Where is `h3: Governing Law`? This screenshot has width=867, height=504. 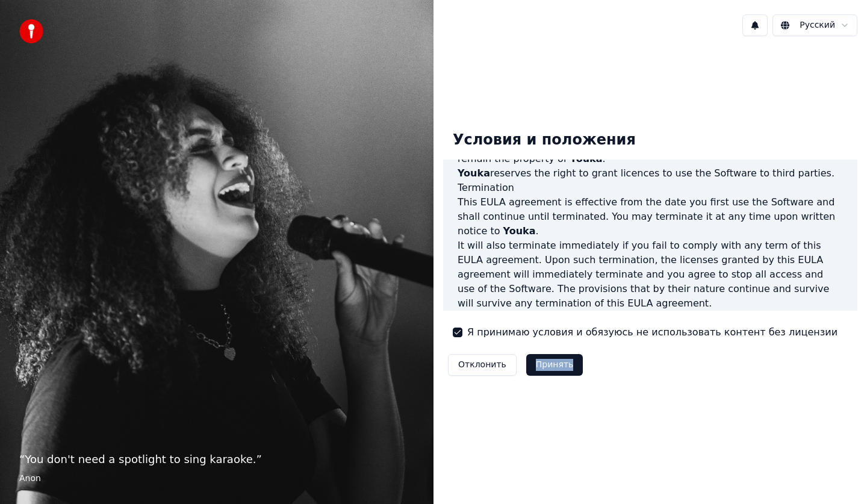 h3: Governing Law is located at coordinates (650, 318).